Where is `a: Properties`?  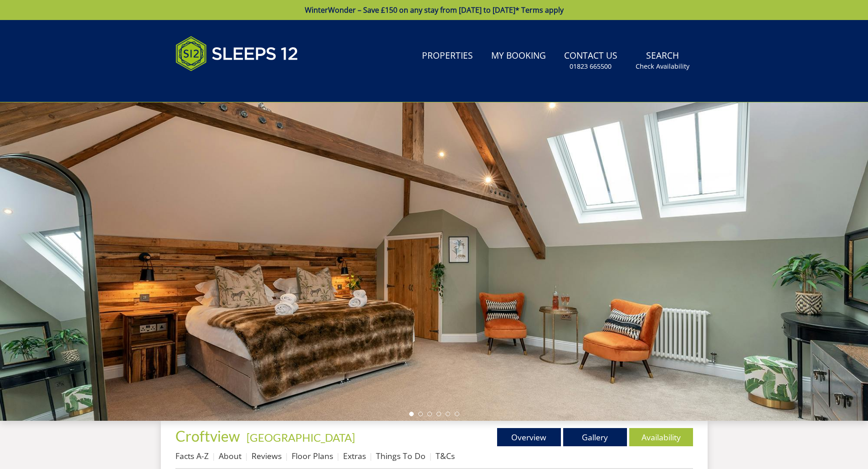
a: Properties is located at coordinates (447, 56).